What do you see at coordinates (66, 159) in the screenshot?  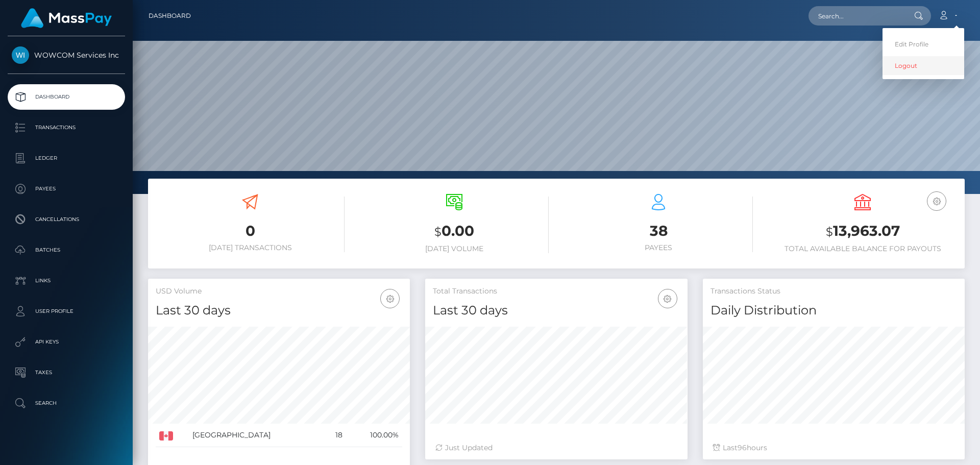 I see `p: Ledger` at bounding box center [66, 159].